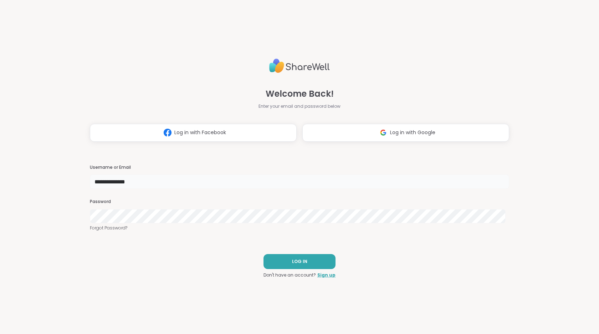  I want to click on span: Enter your email and password below, so click(300, 106).